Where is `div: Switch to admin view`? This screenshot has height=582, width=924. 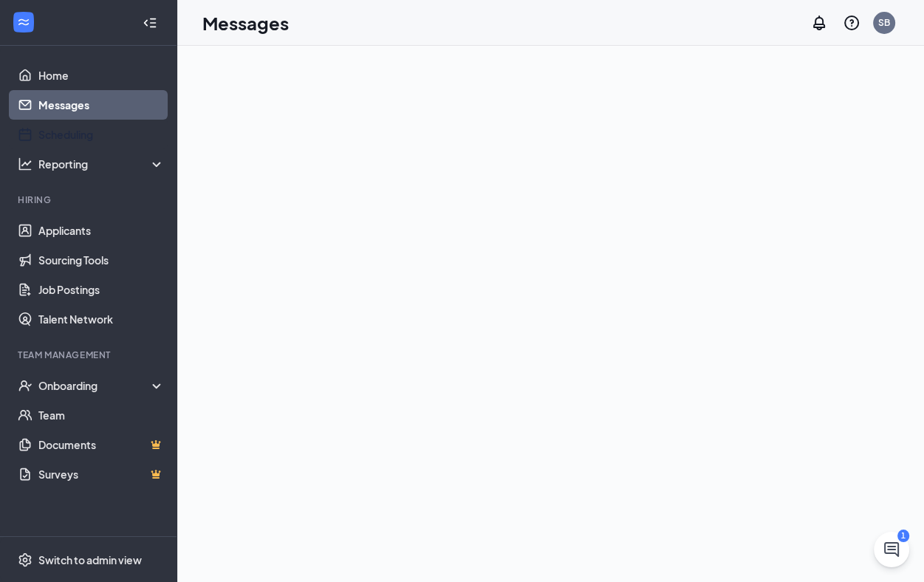 div: Switch to admin view is located at coordinates (90, 559).